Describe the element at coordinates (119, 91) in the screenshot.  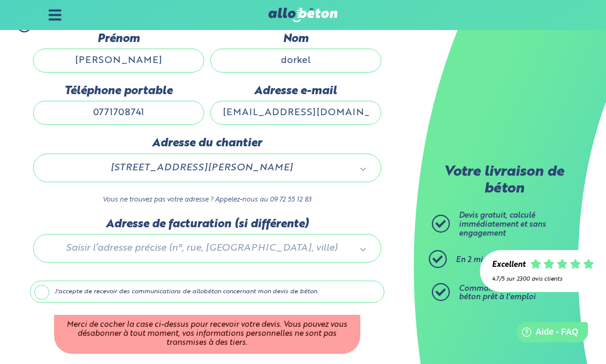
I see `label: Téléphone portable` at that location.